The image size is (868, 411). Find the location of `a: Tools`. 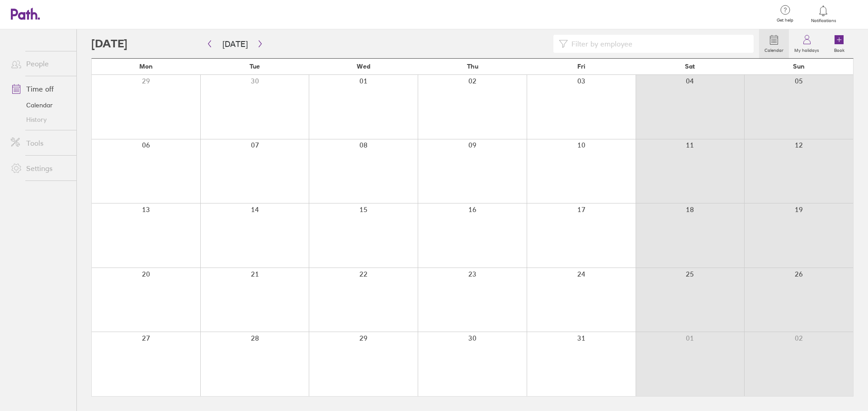

a: Tools is located at coordinates (40, 143).